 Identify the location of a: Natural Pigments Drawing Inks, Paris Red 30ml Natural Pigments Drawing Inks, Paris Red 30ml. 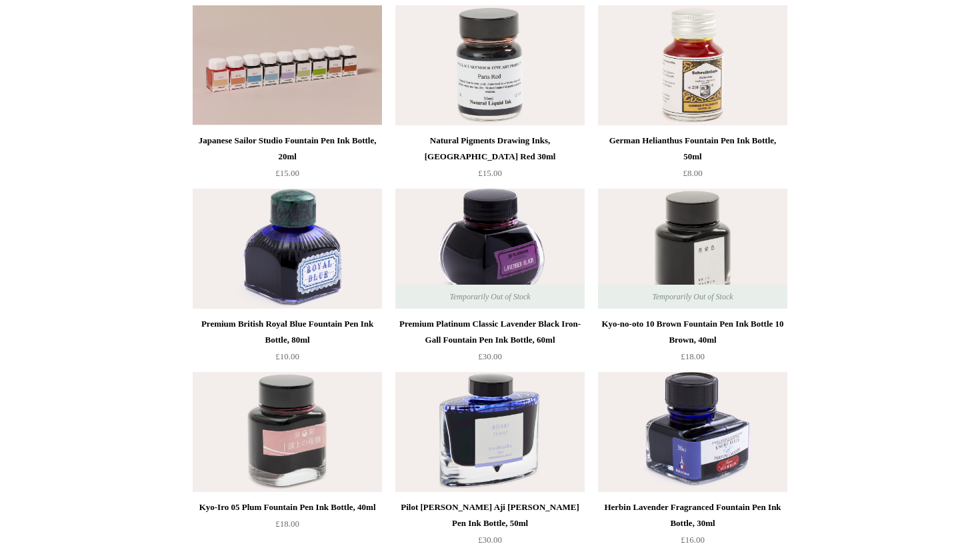
(490, 66).